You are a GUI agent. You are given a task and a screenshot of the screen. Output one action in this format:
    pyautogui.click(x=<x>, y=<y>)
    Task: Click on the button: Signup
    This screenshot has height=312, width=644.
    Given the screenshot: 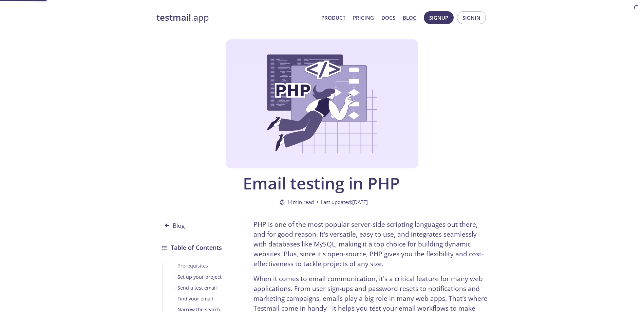 What is the action you would take?
    pyautogui.click(x=439, y=18)
    